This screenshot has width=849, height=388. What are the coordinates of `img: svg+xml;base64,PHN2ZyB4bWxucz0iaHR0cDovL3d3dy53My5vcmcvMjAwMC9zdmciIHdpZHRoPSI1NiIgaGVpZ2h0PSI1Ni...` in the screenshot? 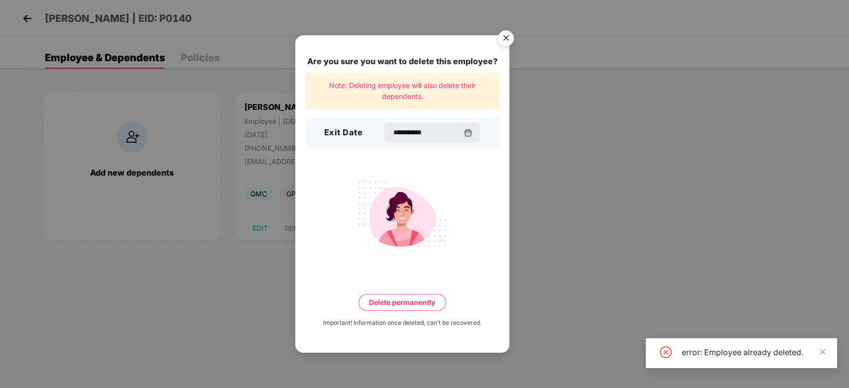 It's located at (506, 40).